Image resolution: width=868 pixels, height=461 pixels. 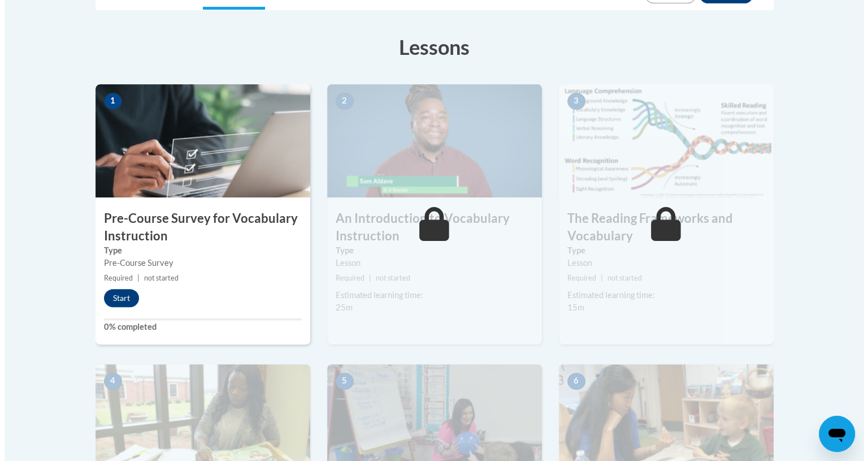 What do you see at coordinates (430, 228) in the screenshot?
I see `h3: An Introduction to Vocabulary Instruction` at bounding box center [430, 228].